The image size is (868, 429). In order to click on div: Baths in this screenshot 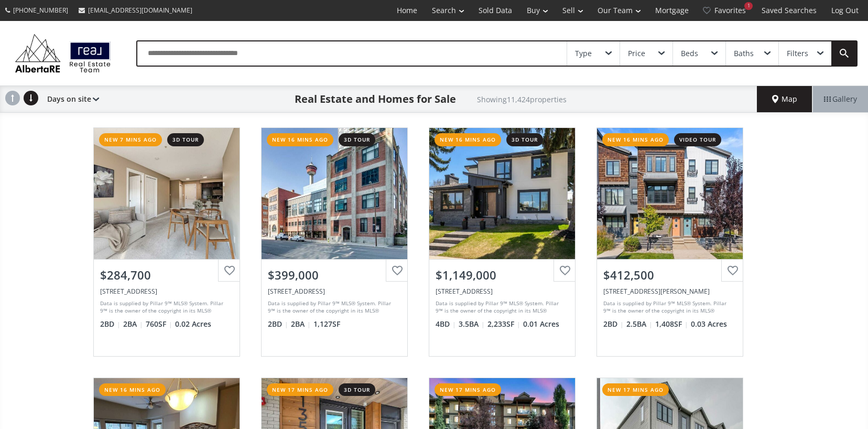, I will do `click(743, 53)`.